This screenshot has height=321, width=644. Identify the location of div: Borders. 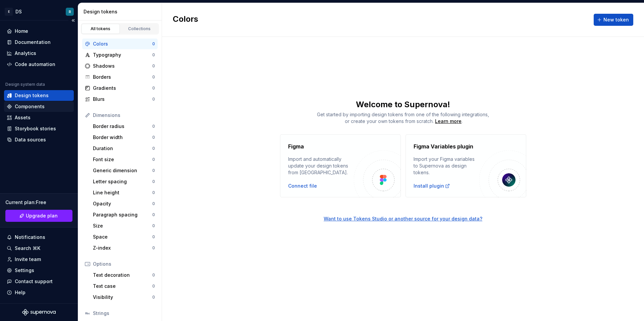
(122, 77).